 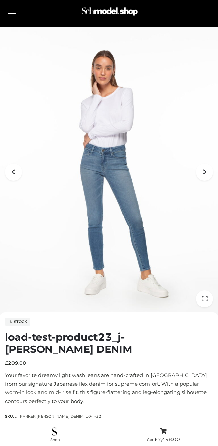 I want to click on bdi: 7,498.00, so click(x=167, y=440).